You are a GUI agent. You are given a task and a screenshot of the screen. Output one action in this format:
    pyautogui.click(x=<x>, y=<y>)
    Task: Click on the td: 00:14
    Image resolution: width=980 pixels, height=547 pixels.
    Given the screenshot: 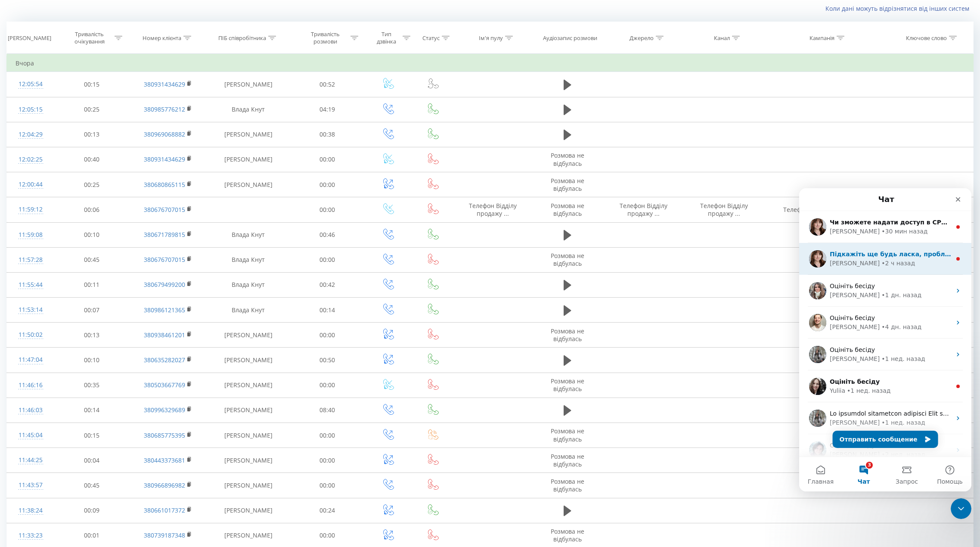 What is the action you would take?
    pyautogui.click(x=91, y=410)
    